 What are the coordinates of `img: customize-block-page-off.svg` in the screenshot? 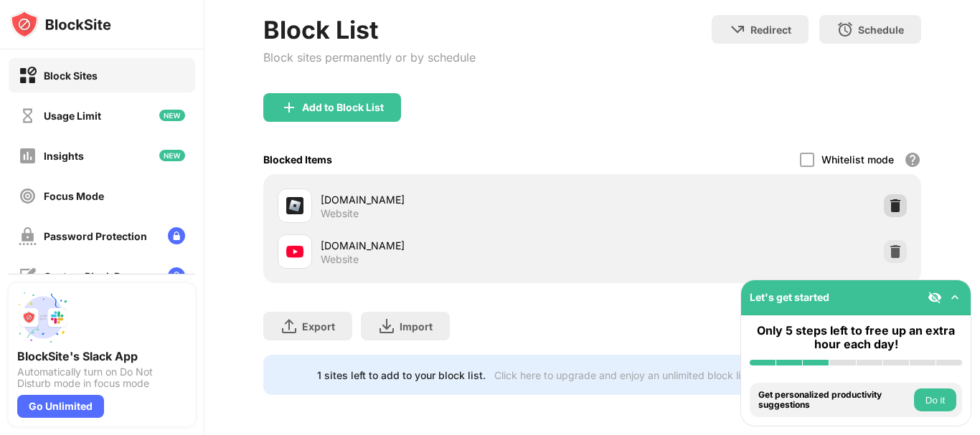 It's located at (27, 276).